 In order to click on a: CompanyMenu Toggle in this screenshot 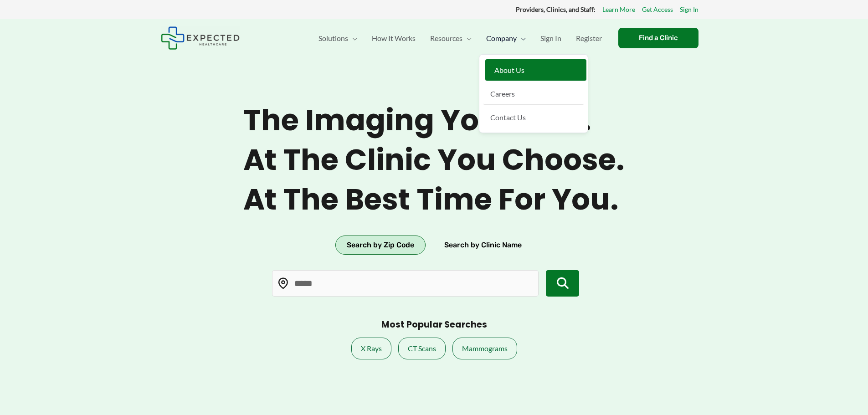, I will do `click(506, 38)`.